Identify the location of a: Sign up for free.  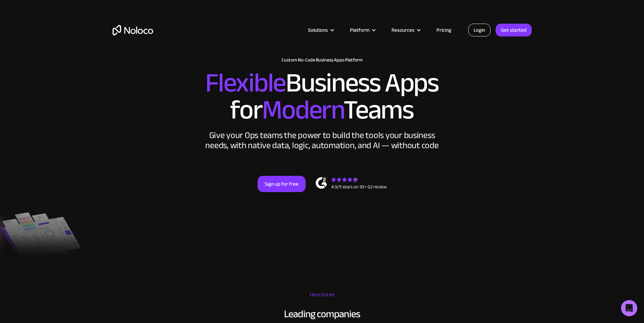
(281, 184).